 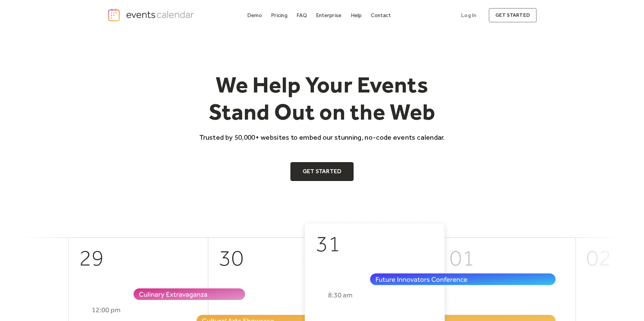 What do you see at coordinates (329, 15) in the screenshot?
I see `div: Enterprise` at bounding box center [329, 15].